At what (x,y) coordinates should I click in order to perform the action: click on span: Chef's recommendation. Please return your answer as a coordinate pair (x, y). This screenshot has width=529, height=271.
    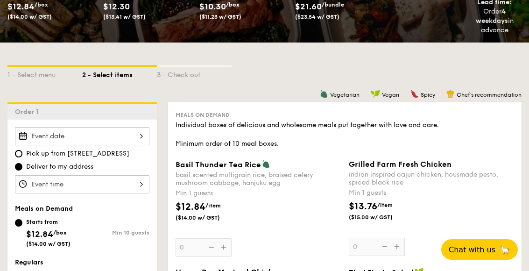
    Looking at the image, I should click on (489, 95).